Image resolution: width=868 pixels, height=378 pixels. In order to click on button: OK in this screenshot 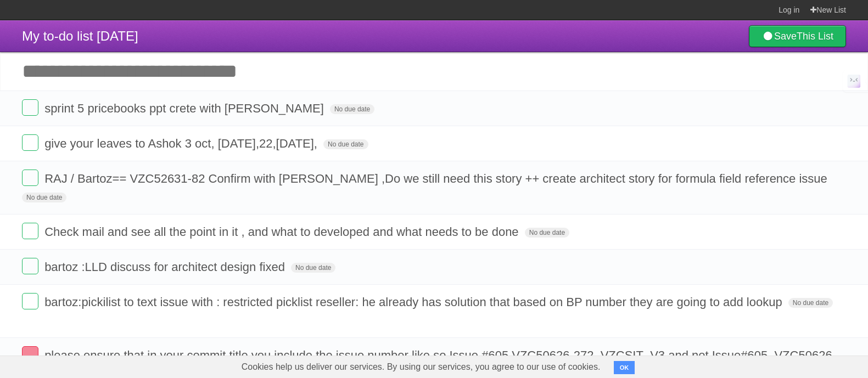, I will do `click(624, 368)`.